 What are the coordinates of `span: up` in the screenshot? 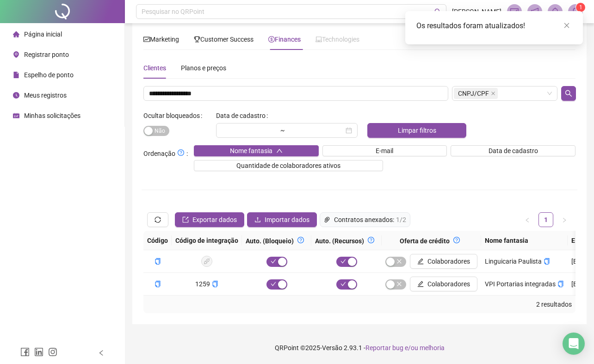 It's located at (280, 151).